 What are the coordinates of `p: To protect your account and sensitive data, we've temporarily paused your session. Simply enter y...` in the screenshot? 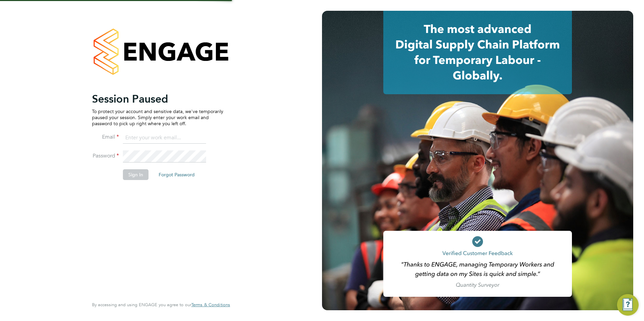 It's located at (157, 117).